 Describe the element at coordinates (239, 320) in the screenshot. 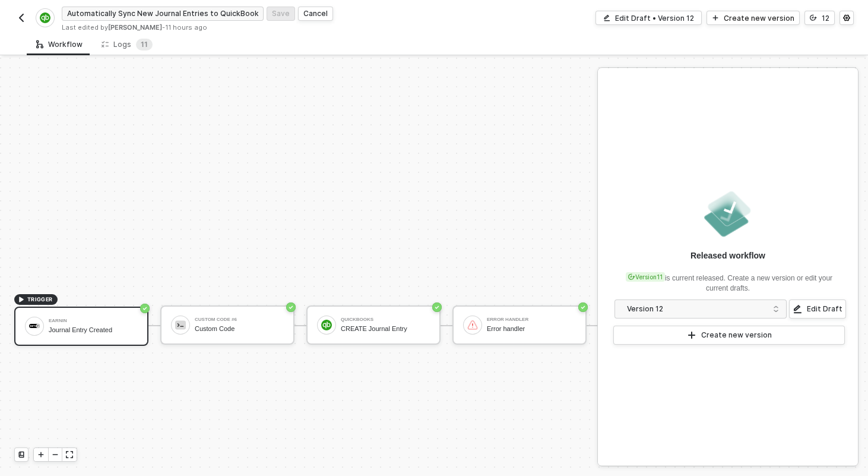

I see `div: Custom Code #6` at that location.